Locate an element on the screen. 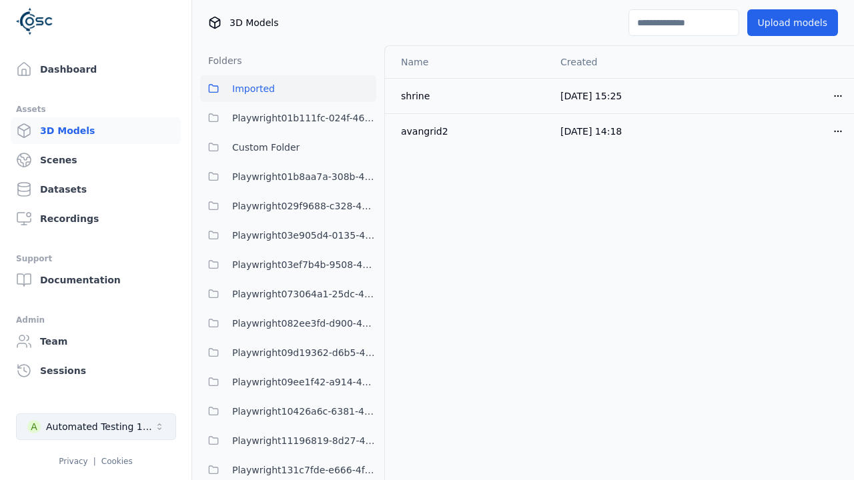 The image size is (854, 480). button: Playwright03e905d4-0135-4922-94e2-0c56aa41bf04 is located at coordinates (288, 235).